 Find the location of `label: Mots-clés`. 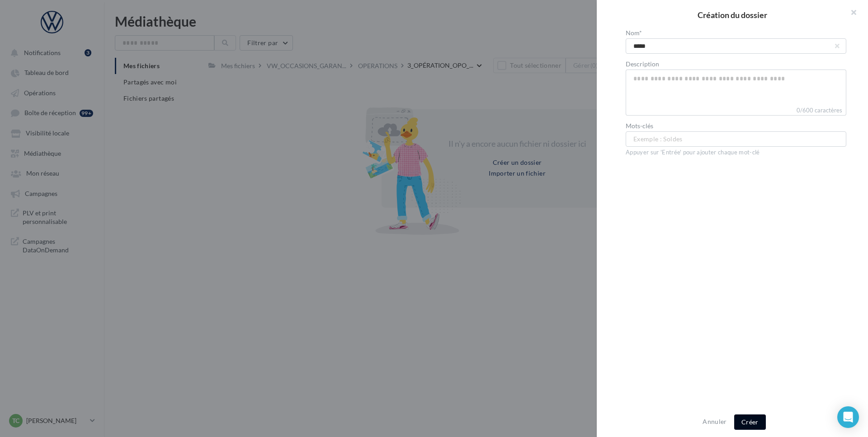

label: Mots-clés is located at coordinates (736, 126).